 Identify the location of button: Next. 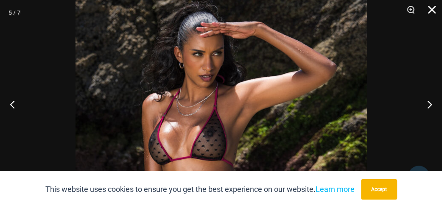
(426, 104).